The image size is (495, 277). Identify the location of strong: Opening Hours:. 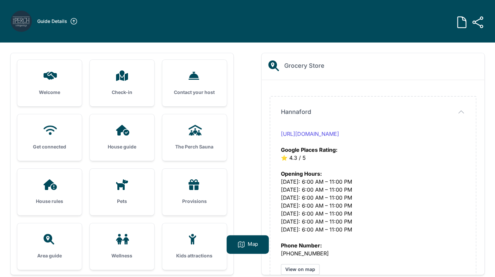
(301, 174).